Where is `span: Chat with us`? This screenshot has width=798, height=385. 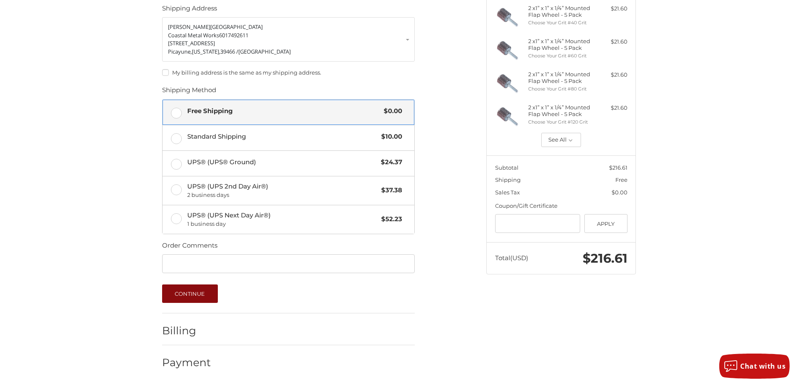
span: Chat with us is located at coordinates (763, 366).